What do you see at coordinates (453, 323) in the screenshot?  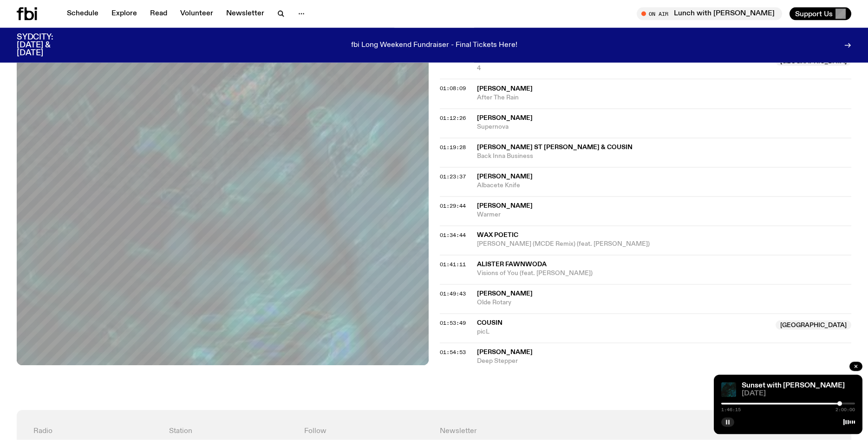 I see `span: 01:53:49` at bounding box center [453, 323].